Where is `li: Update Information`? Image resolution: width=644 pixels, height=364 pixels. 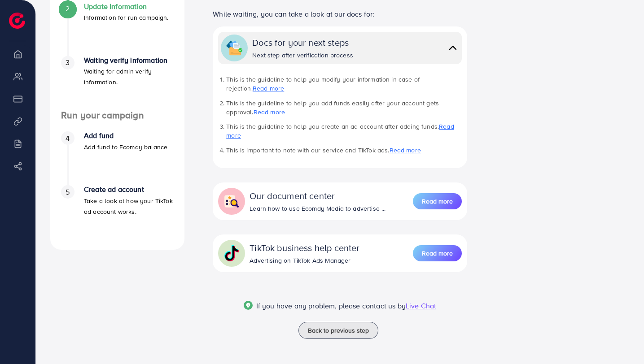
li: Update Information is located at coordinates (117, 29).